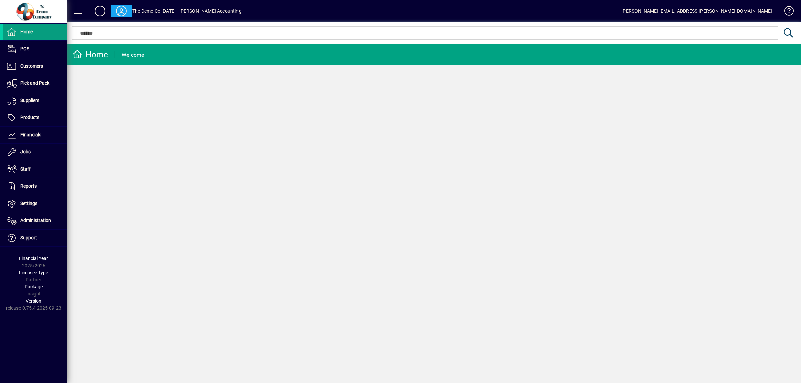 The image size is (801, 383). What do you see at coordinates (35, 204) in the screenshot?
I see `a: Settings` at bounding box center [35, 204].